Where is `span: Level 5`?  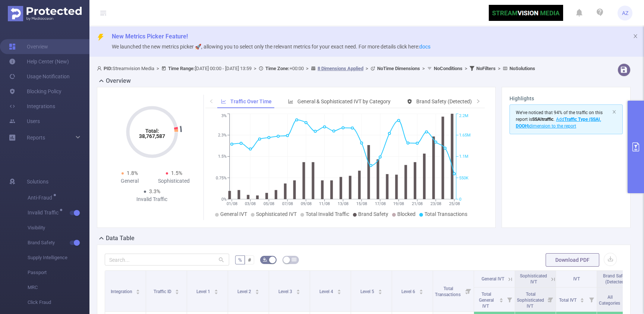 span: Level 5 is located at coordinates (368, 291).